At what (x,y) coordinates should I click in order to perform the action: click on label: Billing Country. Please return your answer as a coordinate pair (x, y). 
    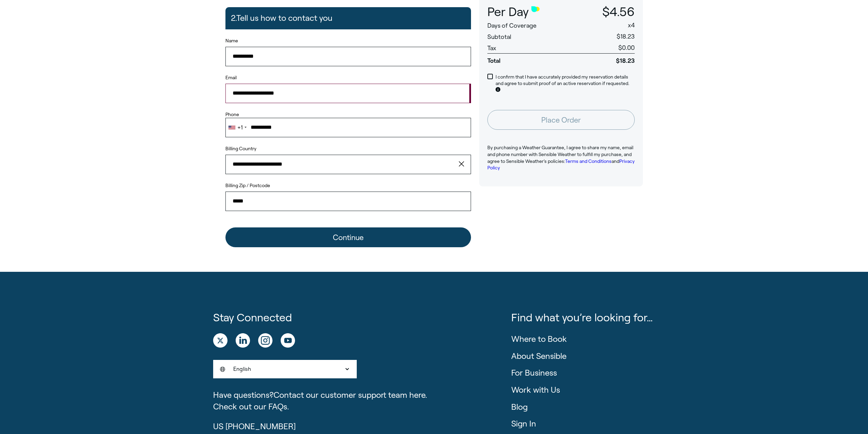
    Looking at the image, I should click on (240, 149).